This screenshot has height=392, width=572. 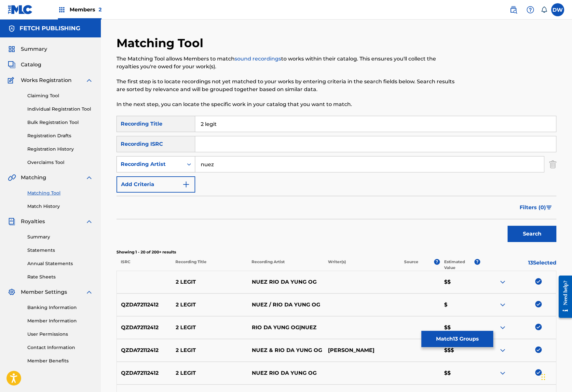 What do you see at coordinates (514, 10) in the screenshot?
I see `a: Public Search` at bounding box center [514, 10].